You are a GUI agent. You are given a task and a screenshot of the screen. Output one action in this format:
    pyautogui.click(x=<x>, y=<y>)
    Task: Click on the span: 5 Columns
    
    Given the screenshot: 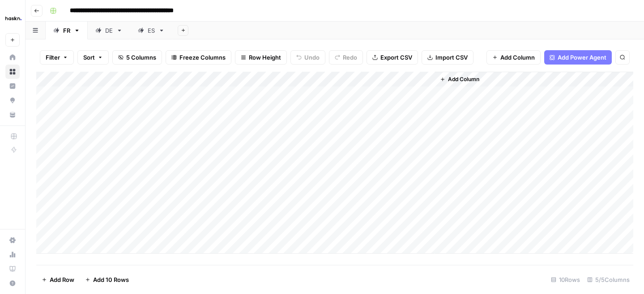 What is the action you would take?
    pyautogui.click(x=141, y=58)
    